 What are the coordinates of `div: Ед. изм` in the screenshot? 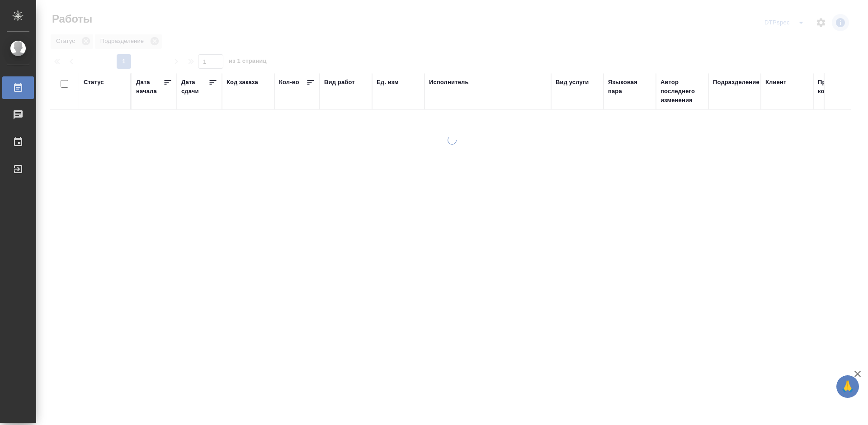 It's located at (387, 82).